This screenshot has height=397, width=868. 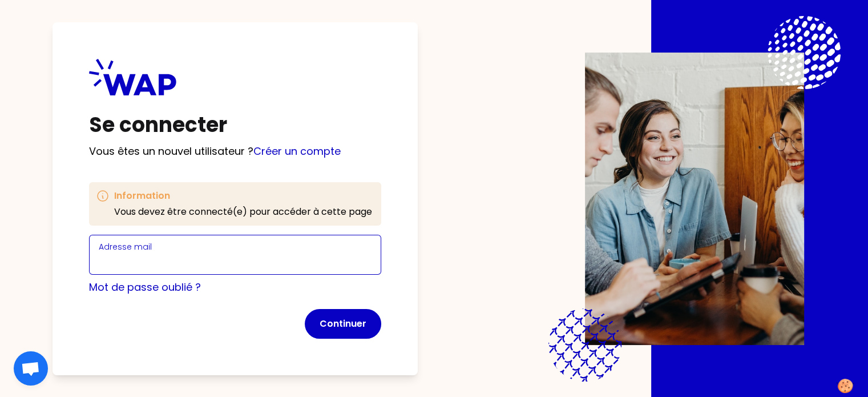 I want to click on div: Ouvrir le chat, so click(x=30, y=368).